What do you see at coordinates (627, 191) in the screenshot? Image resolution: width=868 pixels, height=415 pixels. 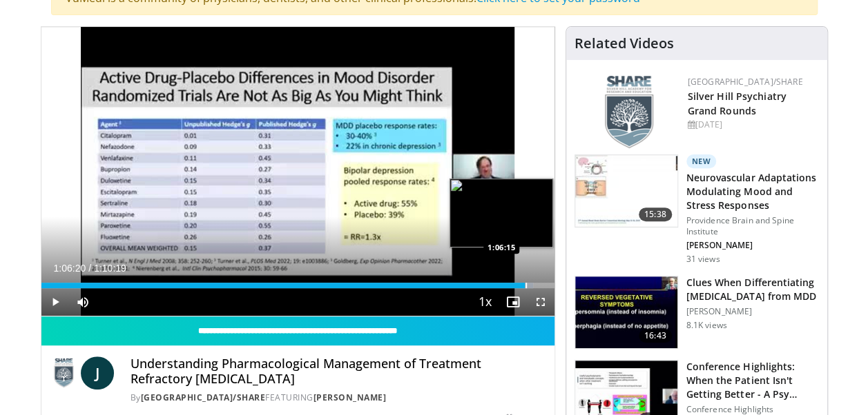 I see `img: 4562edde-ec7e-4758-8328-0659f7ef333d.150x105_q85_crop-smart_upscale.jpg` at bounding box center [627, 191].